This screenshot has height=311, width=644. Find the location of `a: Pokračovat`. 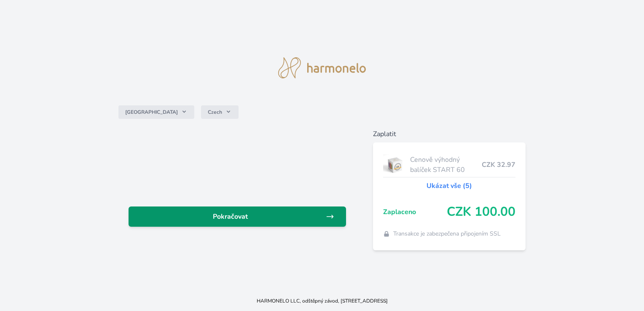

a: Pokračovat is located at coordinates (237, 217).